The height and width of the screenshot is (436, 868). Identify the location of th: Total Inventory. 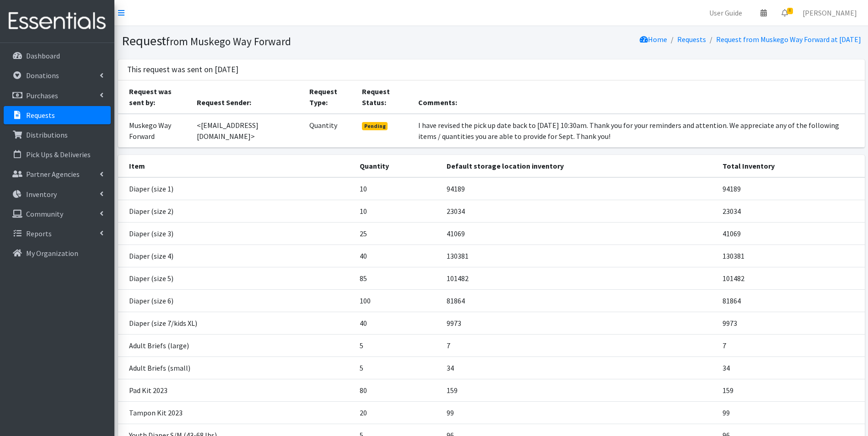
(791, 166).